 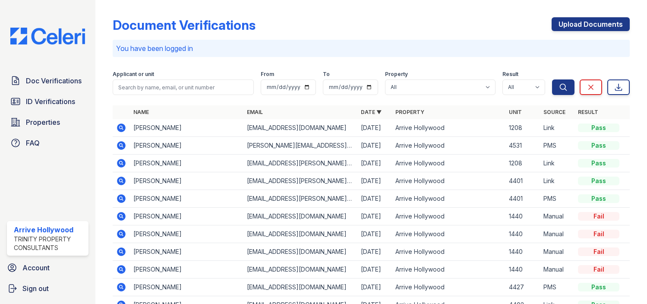 What do you see at coordinates (510, 74) in the screenshot?
I see `label: Result` at bounding box center [510, 74].